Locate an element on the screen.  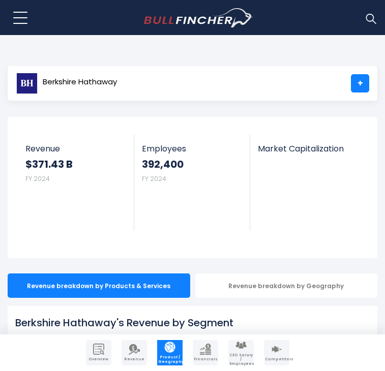
div: Revenue breakdown by Geography is located at coordinates (286, 286).